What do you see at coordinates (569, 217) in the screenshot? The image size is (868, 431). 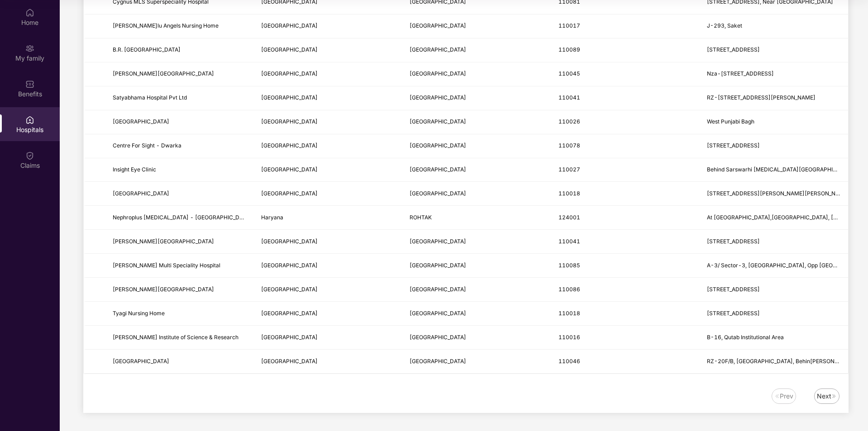 I see `span: 124001` at bounding box center [569, 217].